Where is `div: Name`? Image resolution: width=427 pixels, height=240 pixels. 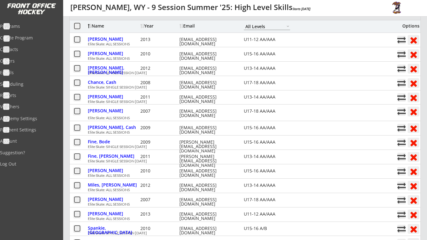 div: Name is located at coordinates (113, 26).